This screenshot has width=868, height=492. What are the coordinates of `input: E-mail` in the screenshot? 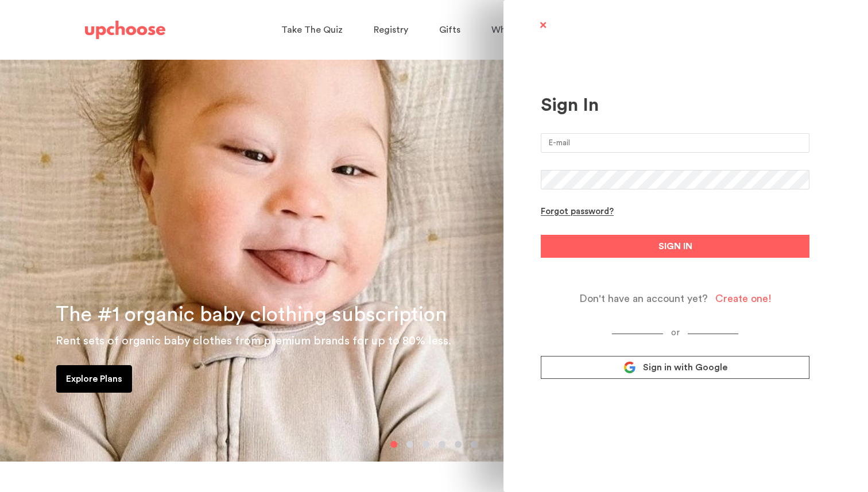 It's located at (675, 143).